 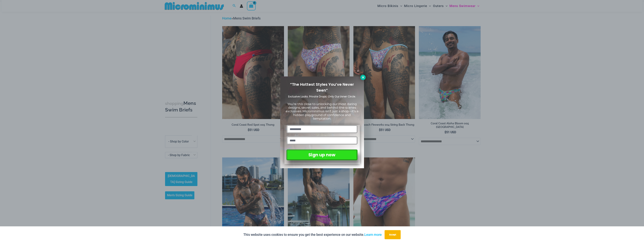 I want to click on button: Accept, so click(x=392, y=235).